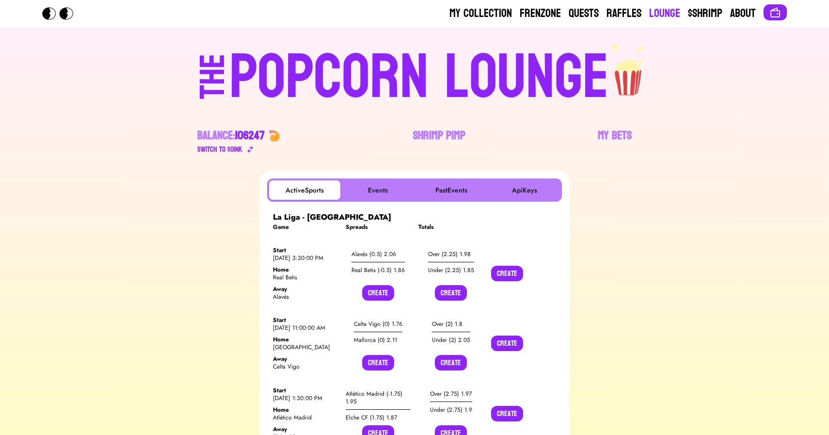 This screenshot has height=435, width=829. Describe the element at coordinates (628, 70) in the screenshot. I see `img: popcorn` at that location.